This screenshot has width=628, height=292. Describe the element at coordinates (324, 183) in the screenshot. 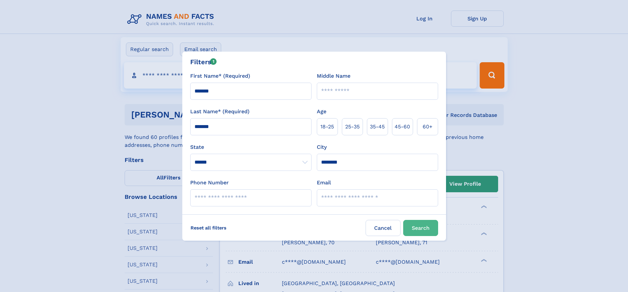

I see `label: Email` at that location.